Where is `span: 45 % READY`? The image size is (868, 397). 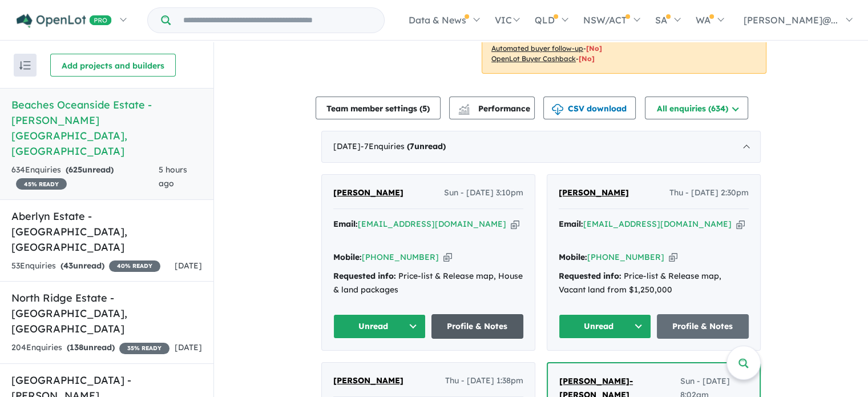 span: 45 % READY is located at coordinates (41, 184).